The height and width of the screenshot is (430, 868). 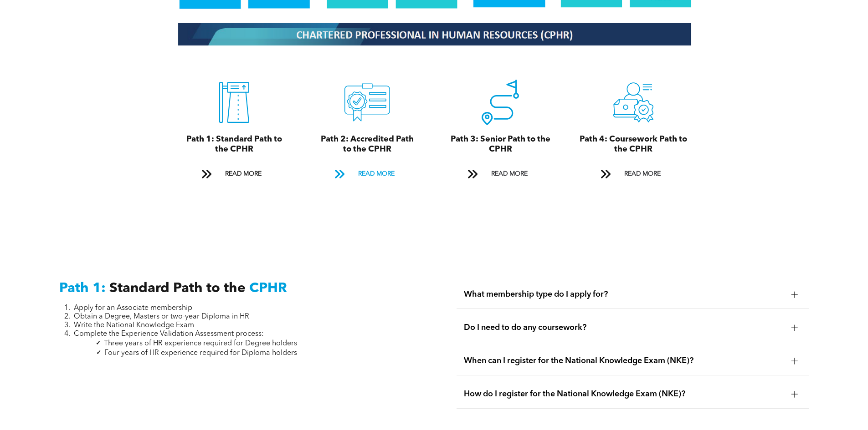 I want to click on span: When can I register for the National Knowledge Exam (NKE)?, so click(x=624, y=361).